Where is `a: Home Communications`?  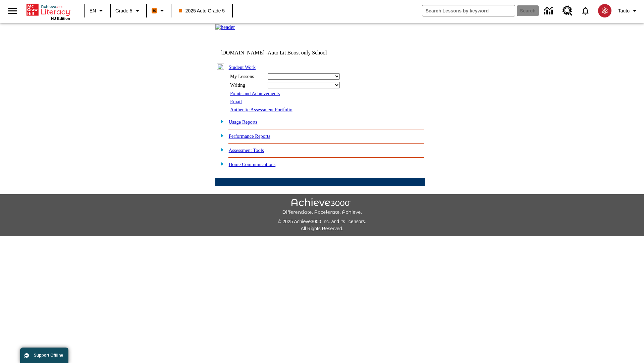
a: Home Communications is located at coordinates (252, 164).